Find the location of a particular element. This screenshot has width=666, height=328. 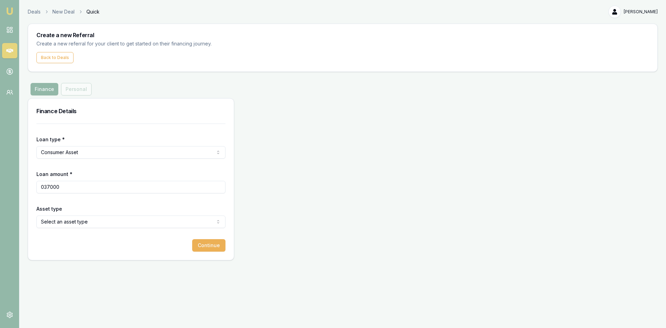

h3: Finance Details is located at coordinates (131, 111).